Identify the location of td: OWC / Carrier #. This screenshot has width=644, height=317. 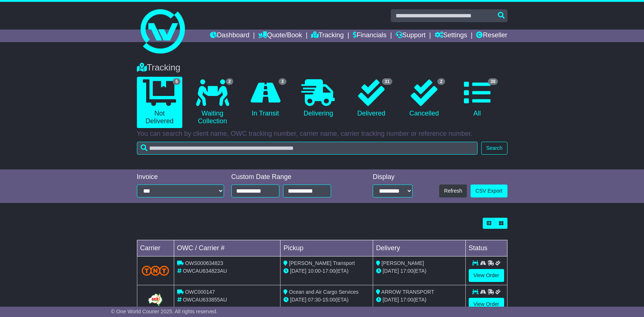
(227, 248).